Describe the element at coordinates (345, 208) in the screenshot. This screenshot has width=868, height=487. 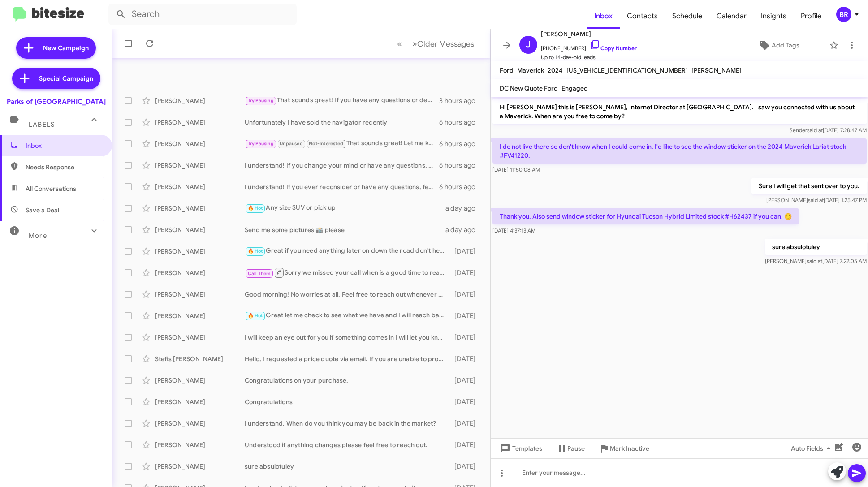
I see `div: Any size SUV or pick up` at that location.